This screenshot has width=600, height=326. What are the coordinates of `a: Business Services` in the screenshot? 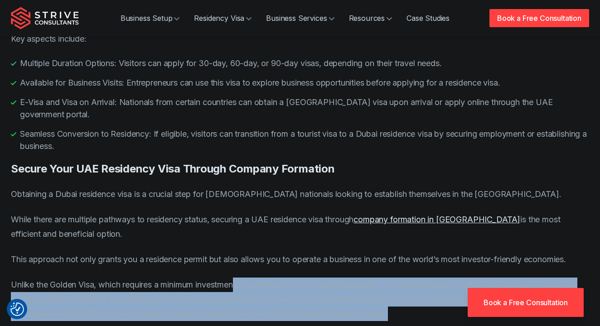 It's located at (300, 18).